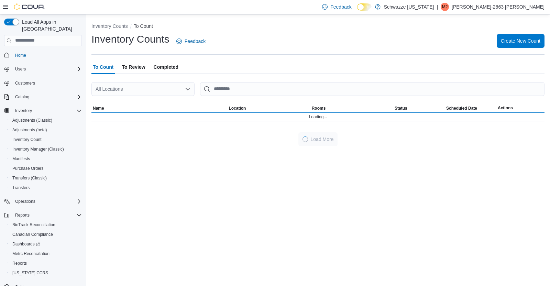 This screenshot has height=286, width=550. What do you see at coordinates (103, 67) in the screenshot?
I see `span: To Count` at bounding box center [103, 67].